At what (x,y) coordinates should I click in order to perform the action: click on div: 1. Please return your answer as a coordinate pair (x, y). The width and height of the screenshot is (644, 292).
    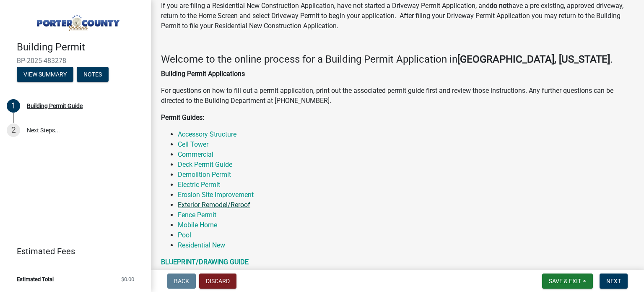
    Looking at the image, I should click on (13, 106).